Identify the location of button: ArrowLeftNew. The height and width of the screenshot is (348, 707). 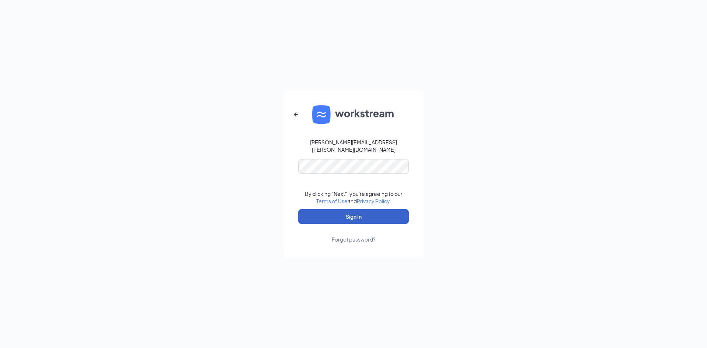
(296, 115).